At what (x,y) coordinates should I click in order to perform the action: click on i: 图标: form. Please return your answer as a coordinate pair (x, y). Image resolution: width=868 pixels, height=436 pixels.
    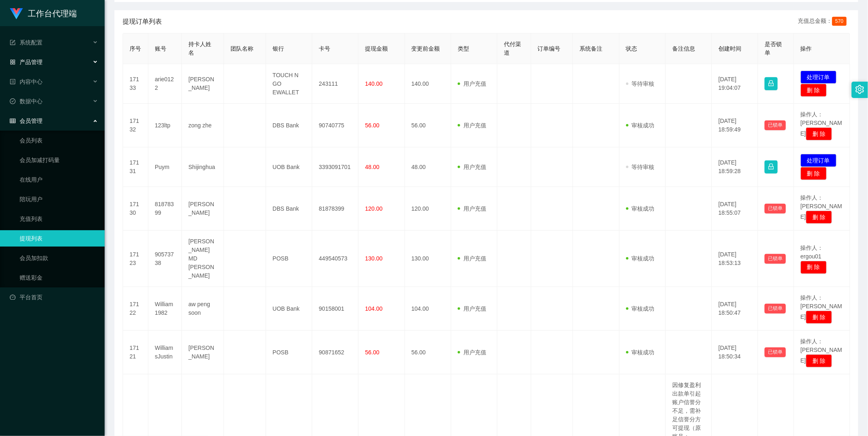
    Looking at the image, I should click on (12, 43).